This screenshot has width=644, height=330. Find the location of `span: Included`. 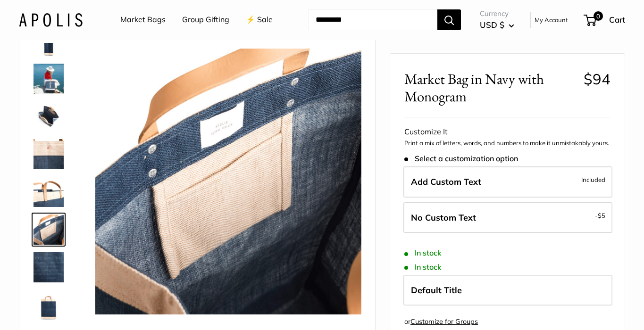

span: Included is located at coordinates (593, 179).